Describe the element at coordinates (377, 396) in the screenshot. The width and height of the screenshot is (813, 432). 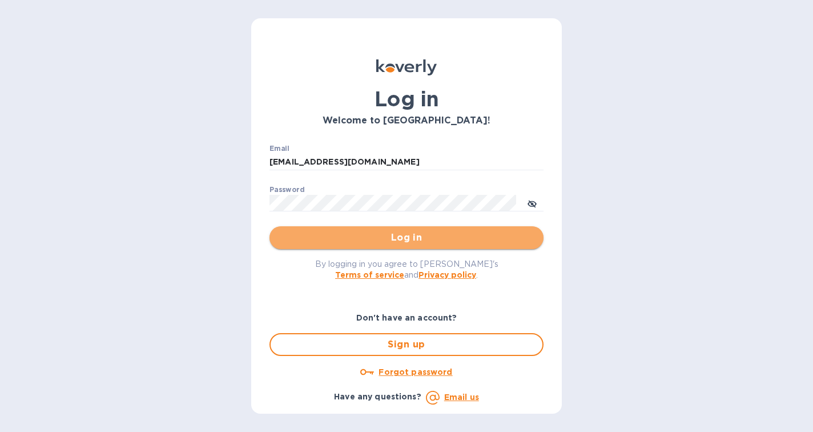
I see `b: Have any questions?` at that location.